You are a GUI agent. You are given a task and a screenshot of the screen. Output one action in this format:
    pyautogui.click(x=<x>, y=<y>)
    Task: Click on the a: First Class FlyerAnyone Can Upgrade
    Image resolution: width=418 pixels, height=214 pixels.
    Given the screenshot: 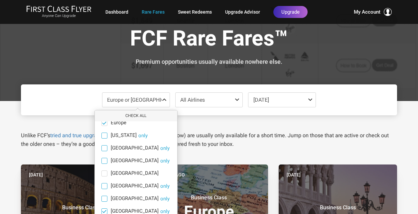 What is the action you would take?
    pyautogui.click(x=59, y=12)
    